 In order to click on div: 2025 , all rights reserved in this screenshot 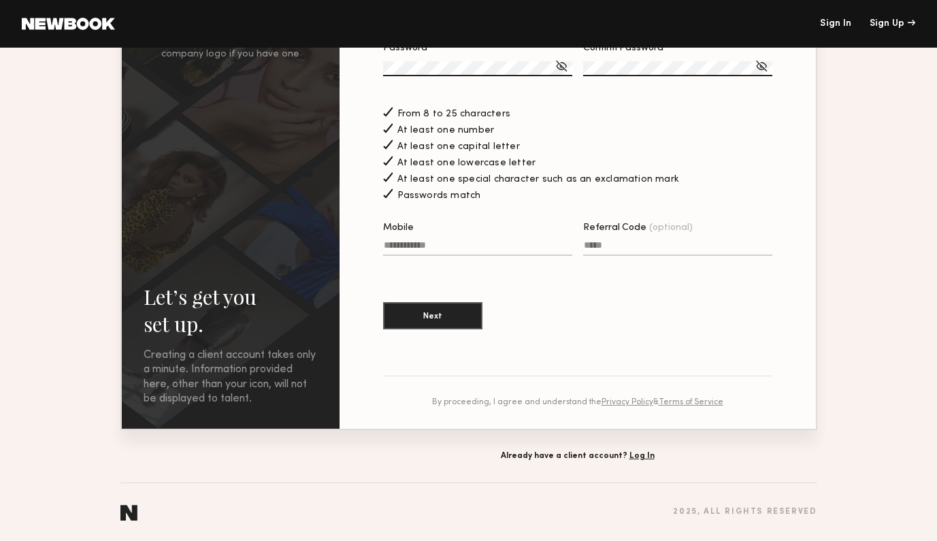, I will do `click(744, 512)`.